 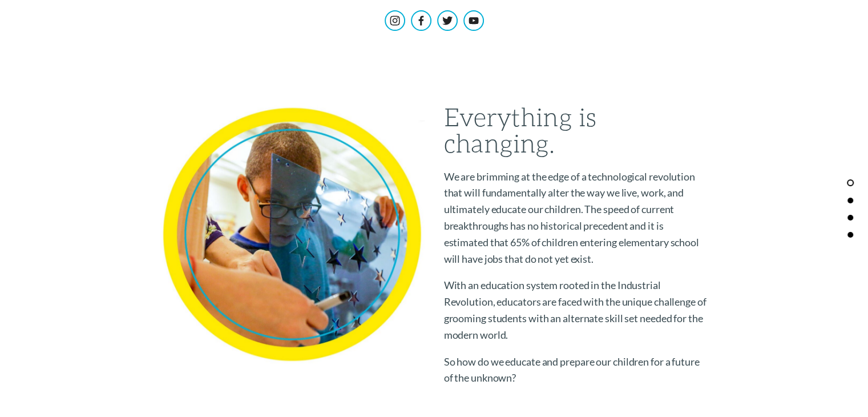 What do you see at coordinates (576, 310) in the screenshot?
I see `p: With an education system rooted in the Industrial Revolution, educators are faced with the unique...` at bounding box center [576, 310].